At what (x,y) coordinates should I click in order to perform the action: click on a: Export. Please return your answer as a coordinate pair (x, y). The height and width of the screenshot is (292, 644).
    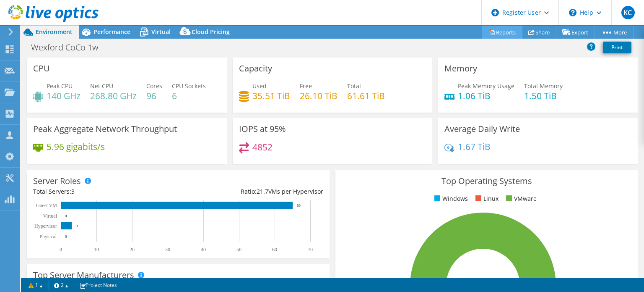
    Looking at the image, I should click on (575, 32).